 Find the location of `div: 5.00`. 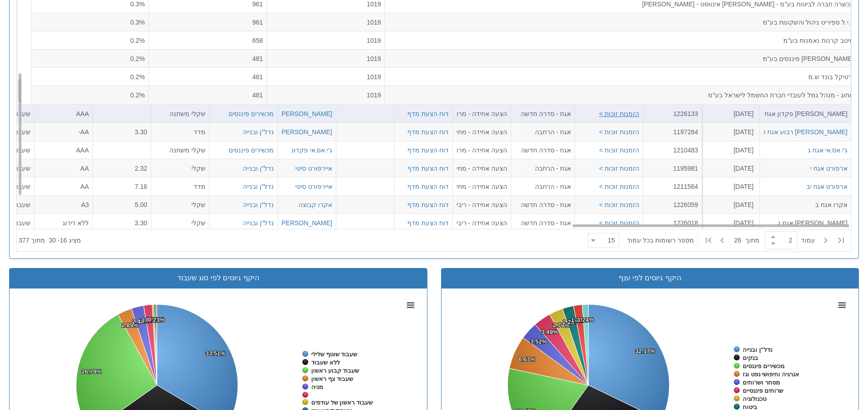

div: 5.00 is located at coordinates (121, 205).